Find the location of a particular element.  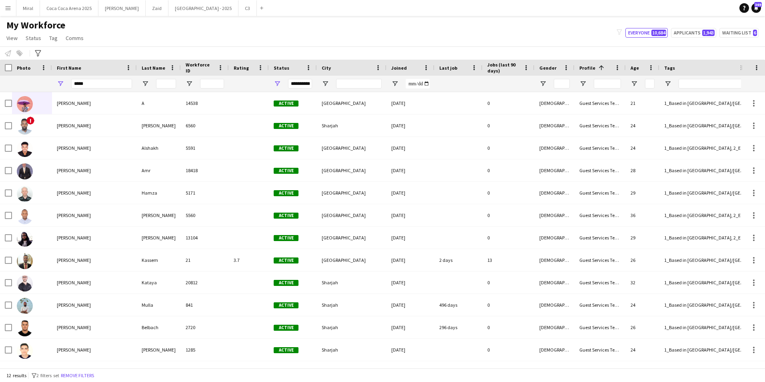

span: 369 is located at coordinates (758, 4).